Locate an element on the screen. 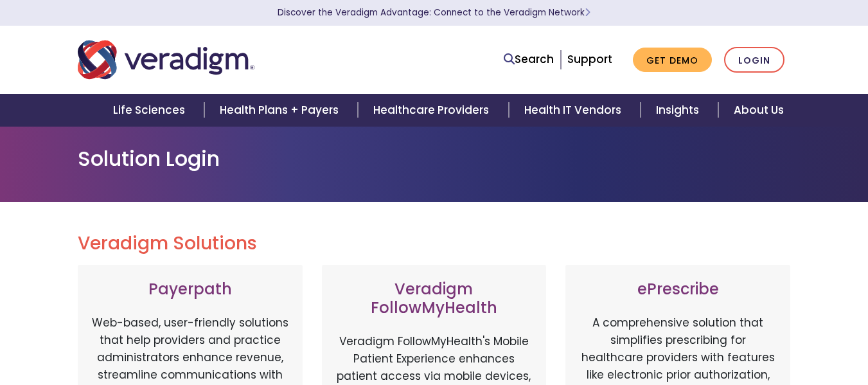 This screenshot has height=385, width=868. a: Discover the Veradigm Advantage: Connect to the Veradigm NetworkLearn More is located at coordinates (434, 12).